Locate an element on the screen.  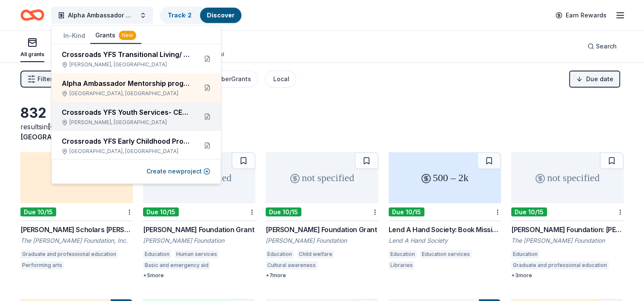
div: Performing arts is located at coordinates (42, 266).